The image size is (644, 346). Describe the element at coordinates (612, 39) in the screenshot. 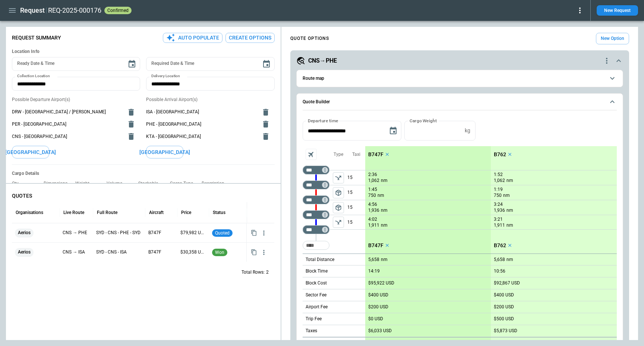

I see `button: New Option` at that location.